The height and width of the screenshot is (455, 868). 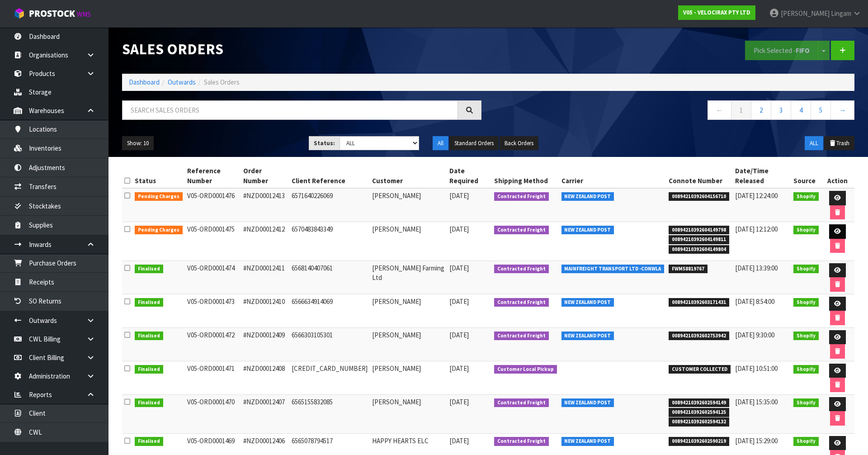 I want to click on a: Outwards, so click(x=181, y=82).